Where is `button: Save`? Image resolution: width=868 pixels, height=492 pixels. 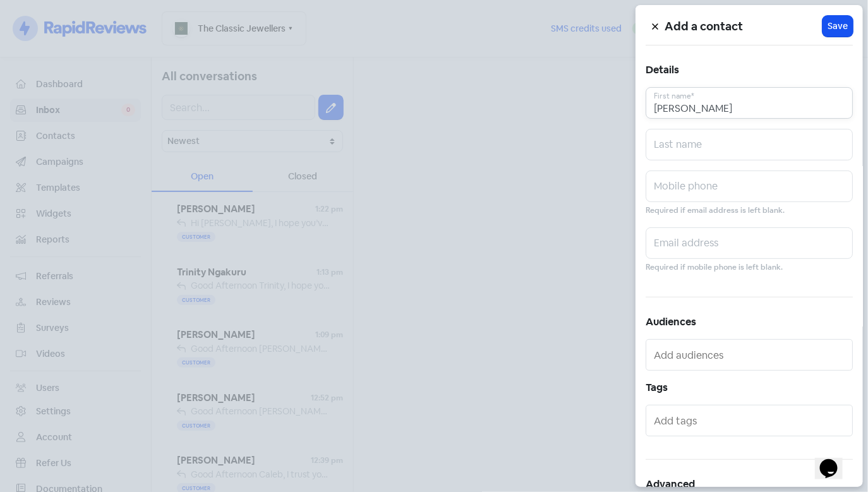 button: Save is located at coordinates (838, 26).